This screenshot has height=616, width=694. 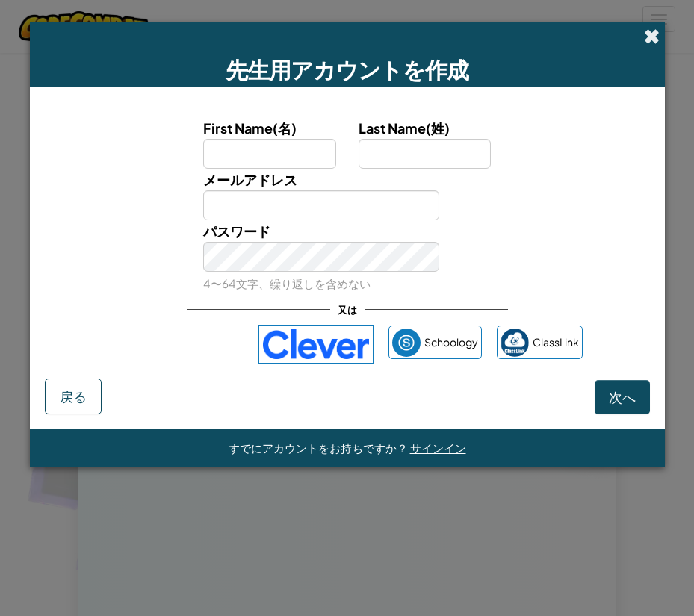 What do you see at coordinates (556, 341) in the screenshot?
I see `span: ClassLink` at bounding box center [556, 341].